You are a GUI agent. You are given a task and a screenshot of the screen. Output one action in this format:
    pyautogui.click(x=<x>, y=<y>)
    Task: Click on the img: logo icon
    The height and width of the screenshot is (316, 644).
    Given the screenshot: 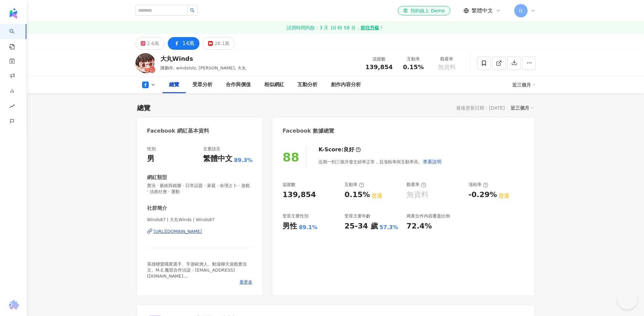 What is the action you would take?
    pyautogui.click(x=13, y=13)
    